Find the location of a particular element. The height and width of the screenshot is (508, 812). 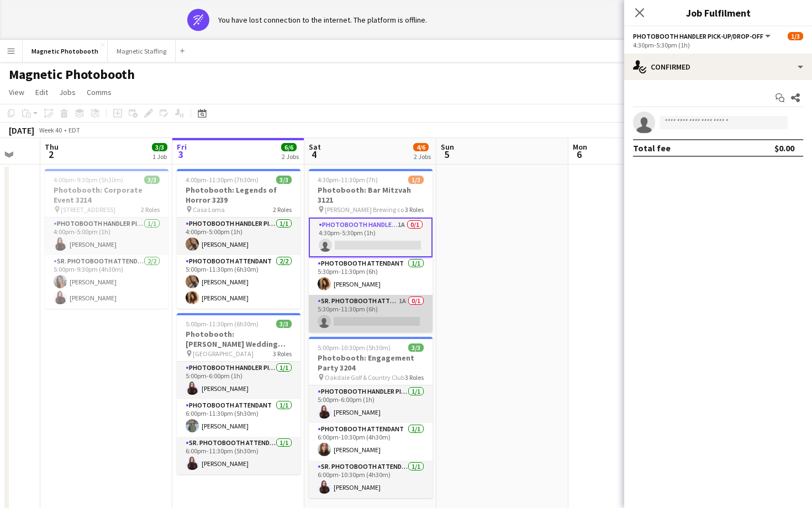

h3: Job Fulfilment is located at coordinates (718, 12).